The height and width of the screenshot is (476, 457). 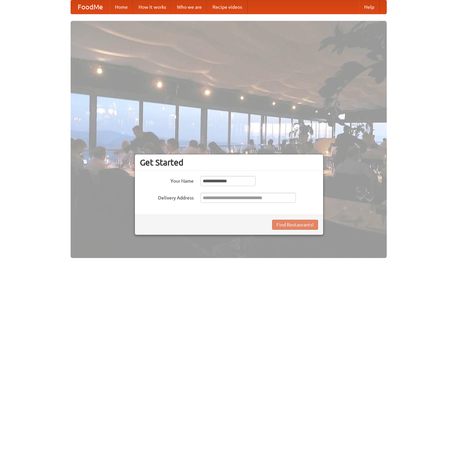 I want to click on a: FoodMe, so click(x=90, y=7).